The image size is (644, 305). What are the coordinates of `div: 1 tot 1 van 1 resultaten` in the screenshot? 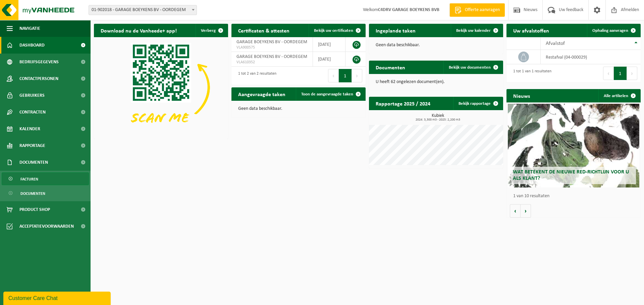 It's located at (531, 74).